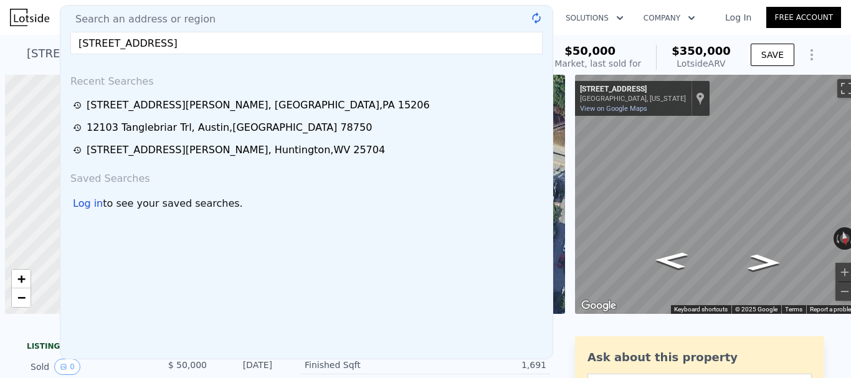  I want to click on div: Ask about this property, so click(699, 357).